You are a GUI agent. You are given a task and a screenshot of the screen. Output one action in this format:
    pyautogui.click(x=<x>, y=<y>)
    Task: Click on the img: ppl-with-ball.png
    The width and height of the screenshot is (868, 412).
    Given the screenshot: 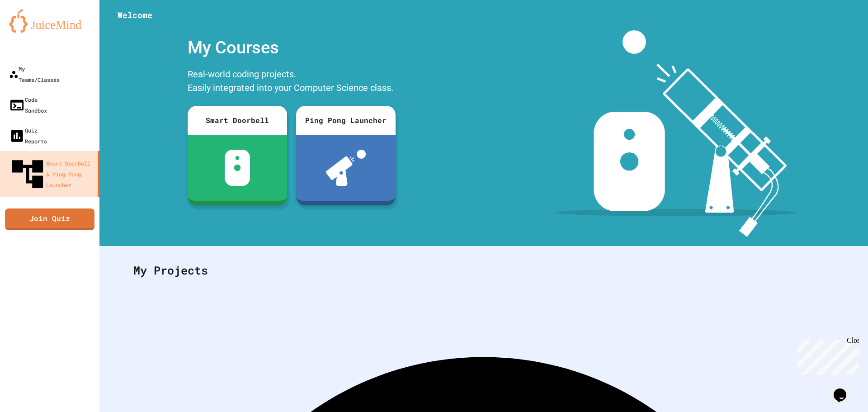 What is the action you would take?
    pyautogui.click(x=346, y=167)
    